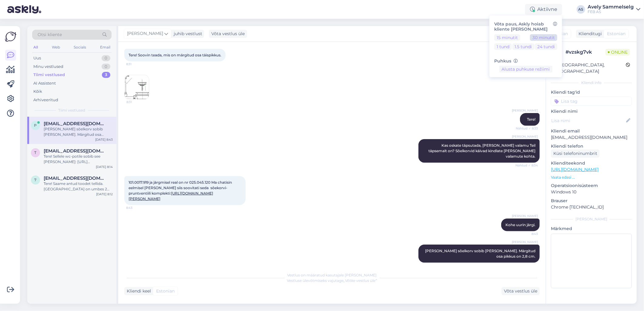  I want to click on button: 1 tund, so click(503, 46).